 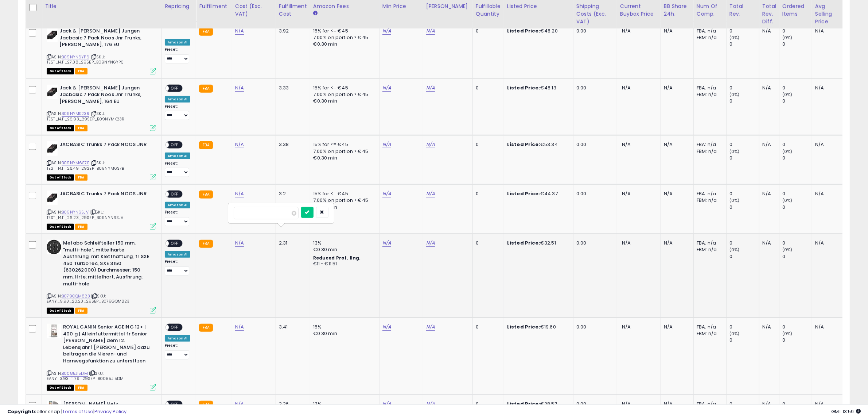 What do you see at coordinates (343, 38) in the screenshot?
I see `div: 7.00% on portion > €45` at bounding box center [343, 38].